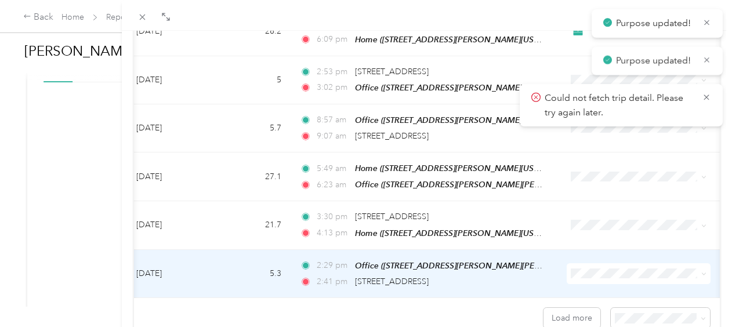 The image size is (732, 327). Describe the element at coordinates (333, 233) in the screenshot. I see `span: 4:13 pm` at that location.